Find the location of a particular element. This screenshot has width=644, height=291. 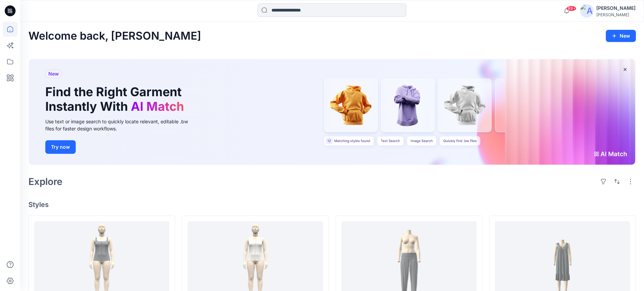

h2: Explore is located at coordinates (45, 182).